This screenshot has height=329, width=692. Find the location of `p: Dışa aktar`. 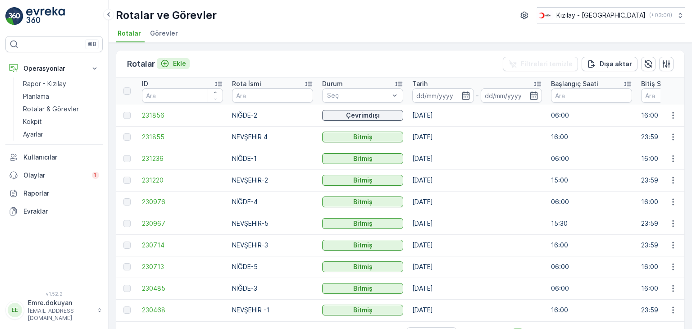

p: Dışa aktar is located at coordinates (616, 64).